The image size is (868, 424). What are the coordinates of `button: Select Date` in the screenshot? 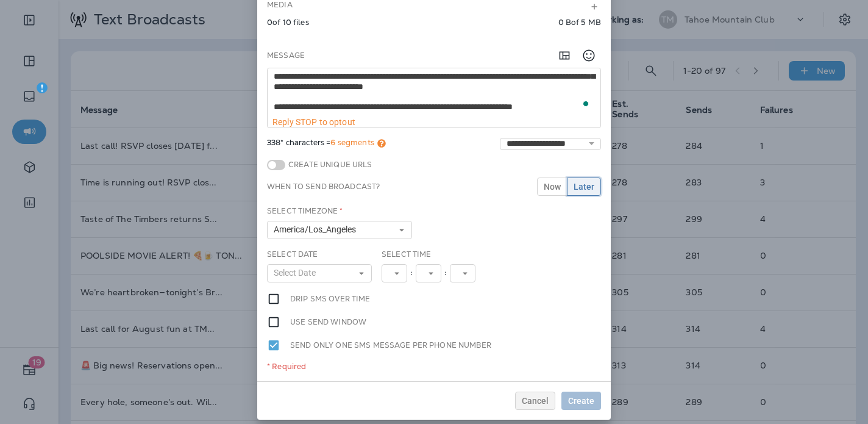 It's located at (319, 273).